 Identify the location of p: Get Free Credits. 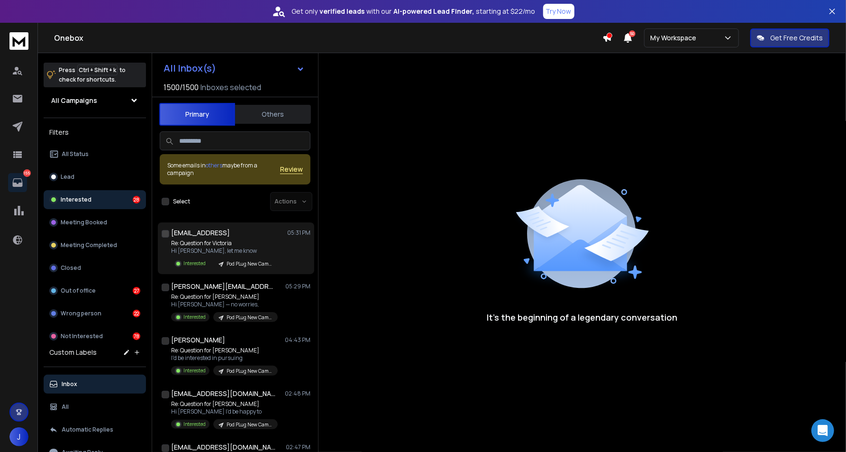
(797, 38).